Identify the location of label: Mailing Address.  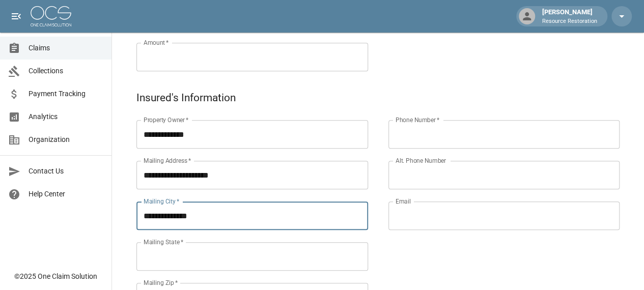
(167, 161).